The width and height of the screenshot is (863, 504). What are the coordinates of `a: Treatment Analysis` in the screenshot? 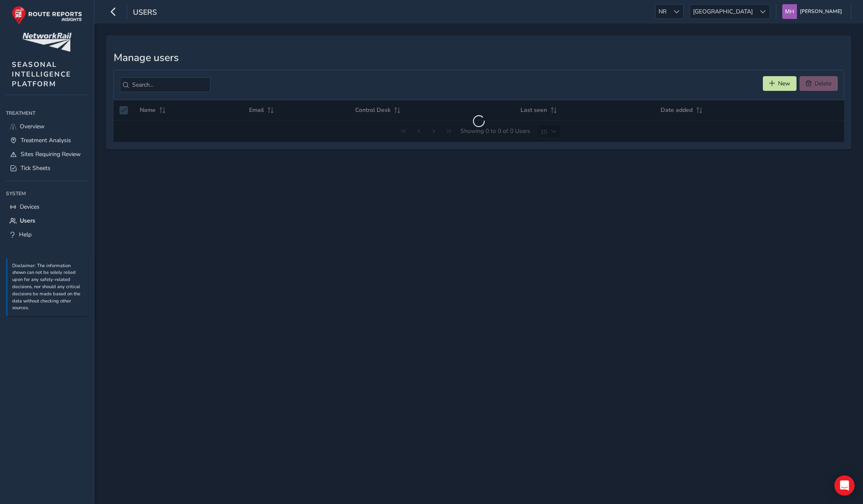 It's located at (46, 140).